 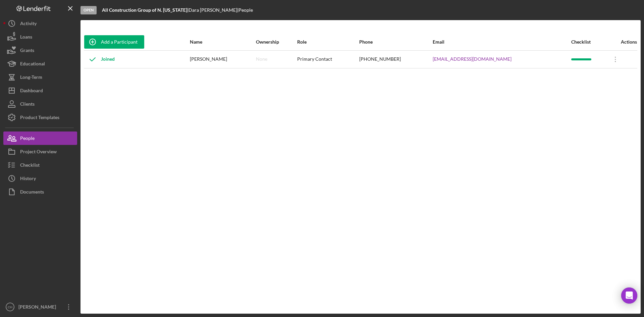 What do you see at coordinates (41, 51) in the screenshot?
I see `button: Grants` at bounding box center [41, 51].